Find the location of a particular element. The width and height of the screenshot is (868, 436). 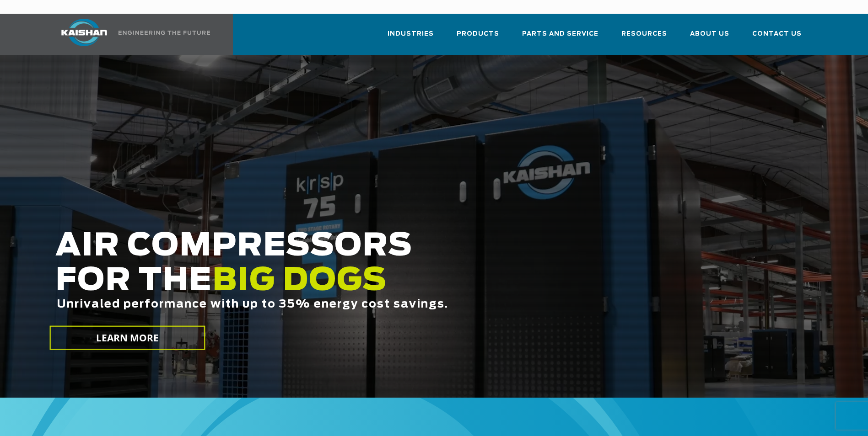

span: About Us is located at coordinates (710, 34).